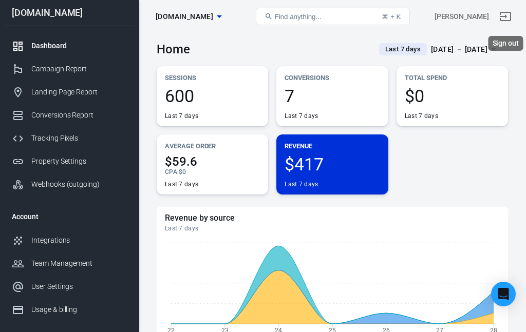 The width and height of the screenshot is (526, 332). What do you see at coordinates (69, 240) in the screenshot?
I see `a: Integrations` at bounding box center [69, 240].